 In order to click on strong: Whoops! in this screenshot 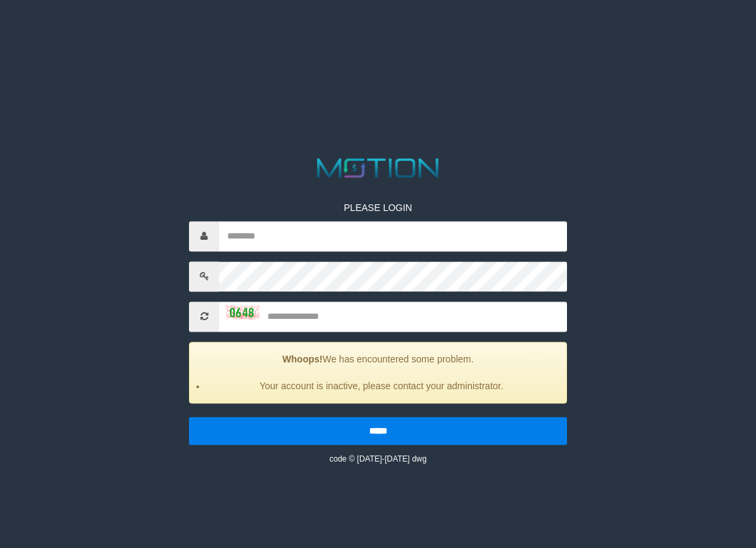, I will do `click(302, 359)`.